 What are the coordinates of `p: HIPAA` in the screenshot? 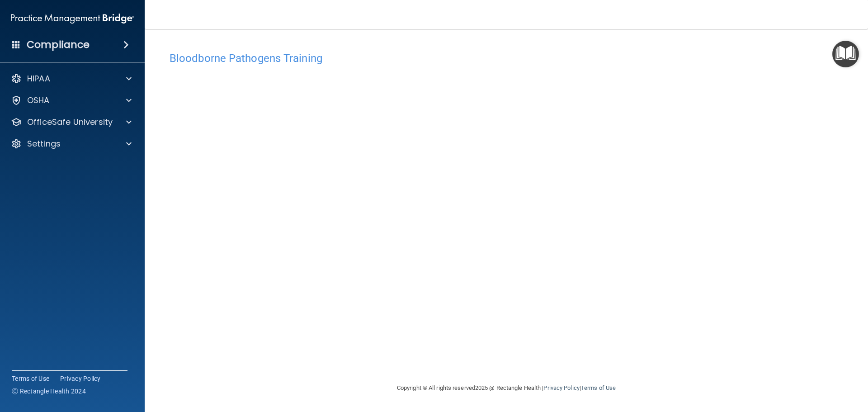 It's located at (39, 79).